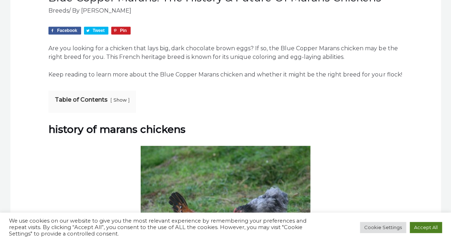  What do you see at coordinates (58, 10) in the screenshot?
I see `a: Breeds` at bounding box center [58, 10].